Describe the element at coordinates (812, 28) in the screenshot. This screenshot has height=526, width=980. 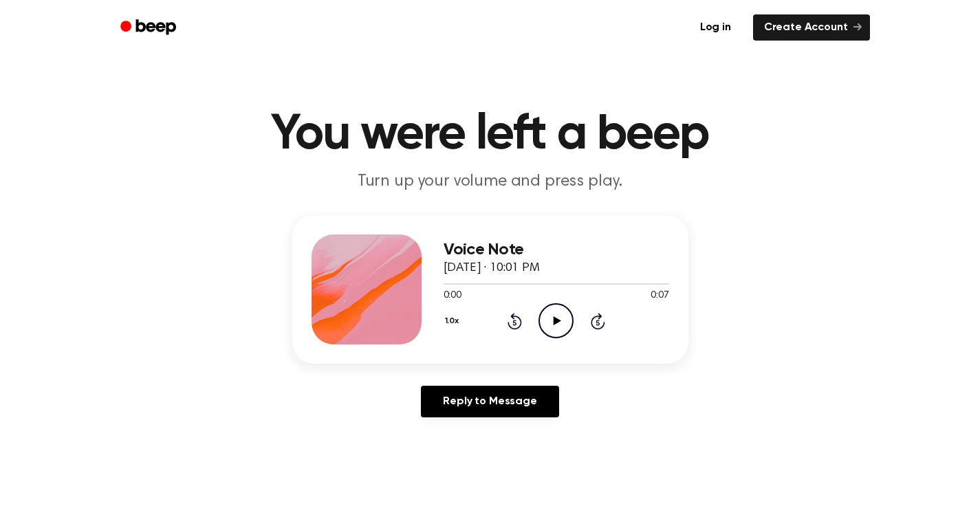
I see `a: Create Account` at that location.